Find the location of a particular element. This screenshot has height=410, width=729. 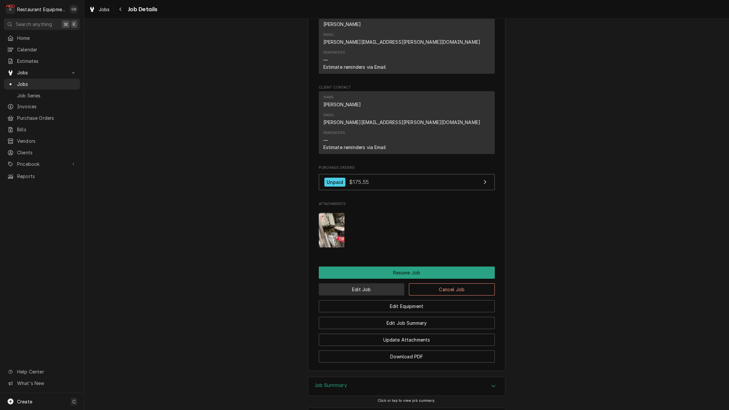

a: Bills is located at coordinates (42, 129).